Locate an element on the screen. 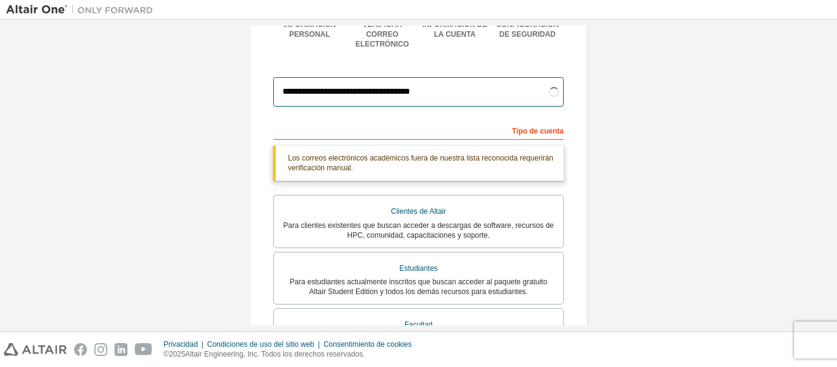 The height and width of the screenshot is (367, 837). font: Información personal is located at coordinates (309, 29).